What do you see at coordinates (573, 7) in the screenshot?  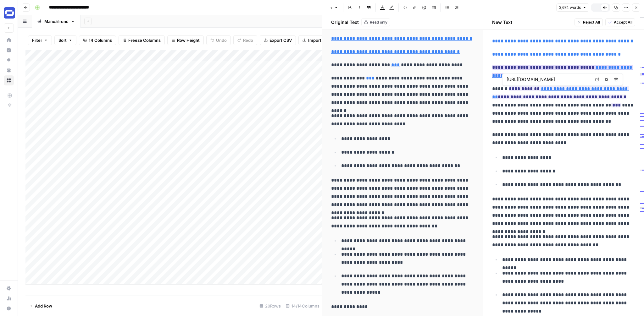 I see `button: 3,674 words` at bounding box center [573, 7].